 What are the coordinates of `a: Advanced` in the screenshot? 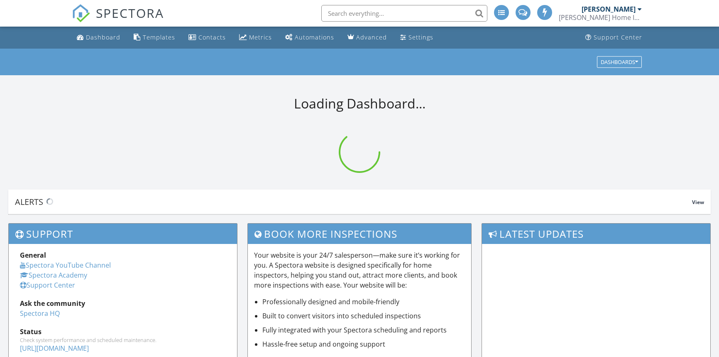 It's located at (367, 37).